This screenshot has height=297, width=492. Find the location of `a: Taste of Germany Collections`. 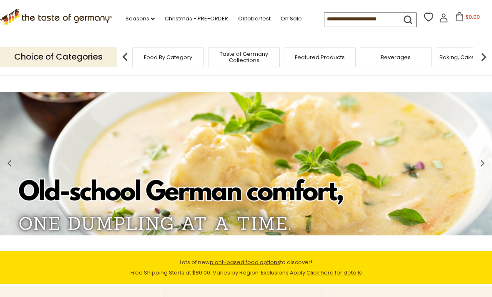

a: Taste of Germany Collections is located at coordinates (244, 57).